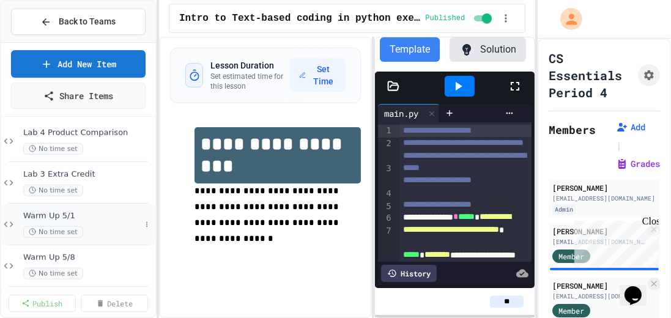  I want to click on button: More options, so click(147, 224).